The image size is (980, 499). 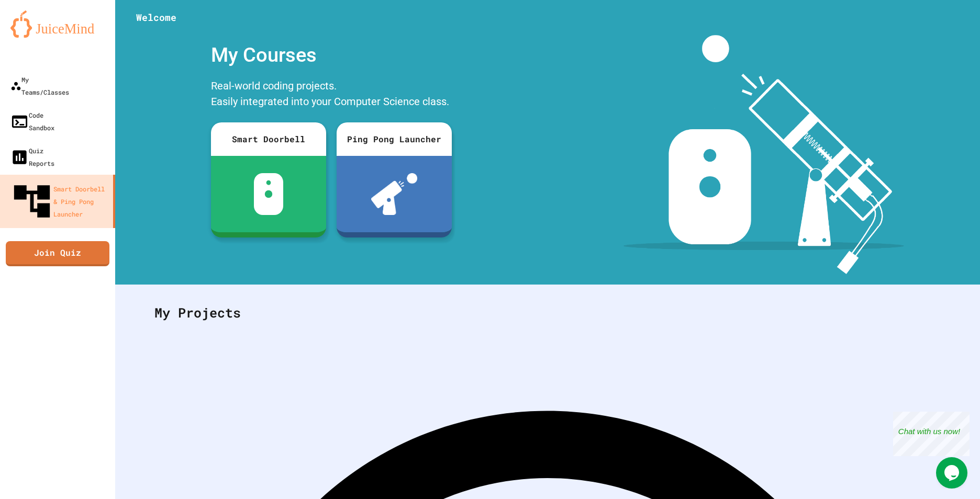 What do you see at coordinates (36, 20) in the screenshot?
I see `p: Chat with us now!` at bounding box center [36, 20].